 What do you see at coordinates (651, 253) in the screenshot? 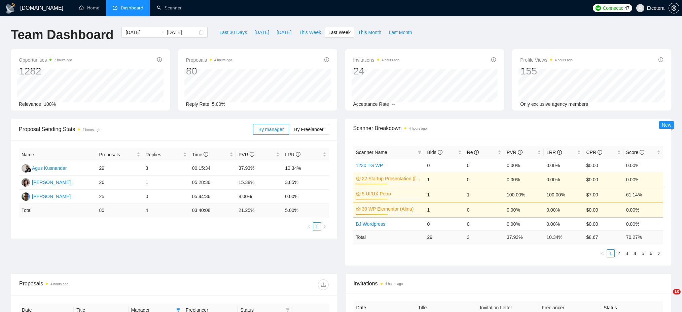
I see `a: 6` at bounding box center [651, 253].